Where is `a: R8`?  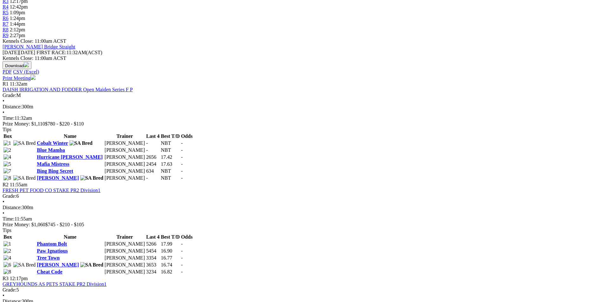 a: R8 is located at coordinates (5, 29).